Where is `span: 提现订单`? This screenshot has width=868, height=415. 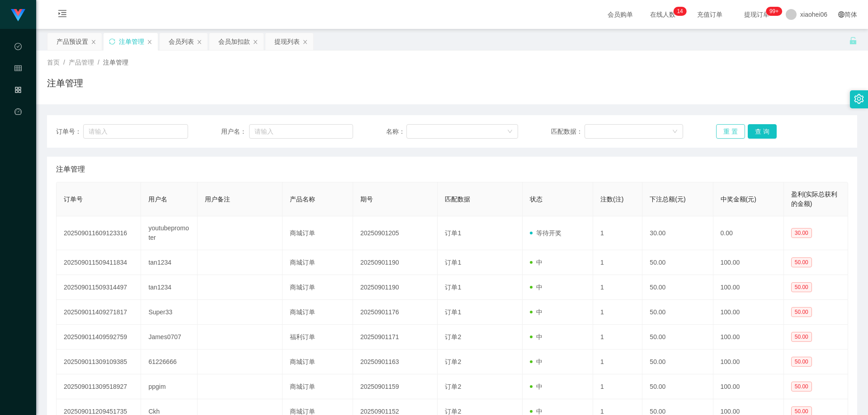 span: 提现订单 is located at coordinates (756, 14).